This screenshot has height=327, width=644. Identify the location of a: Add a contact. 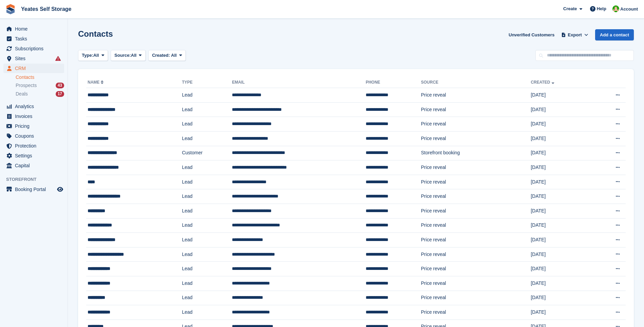
(615, 35).